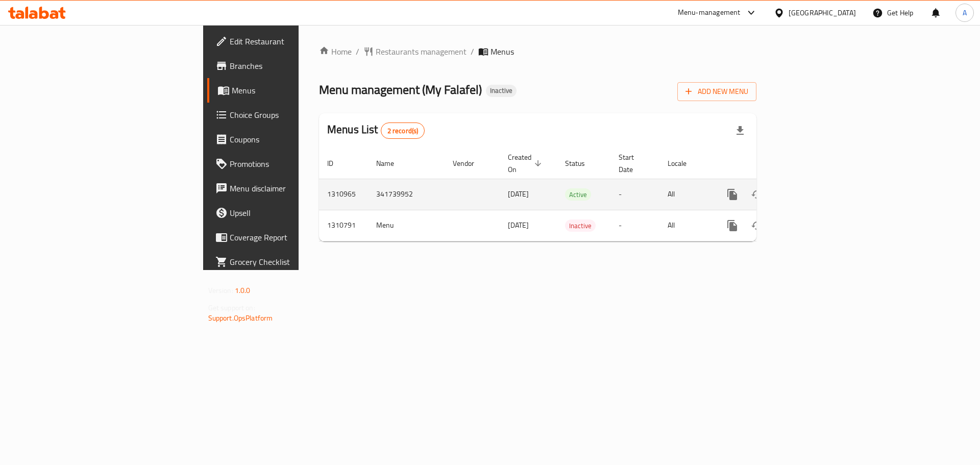 The height and width of the screenshot is (465, 980). What do you see at coordinates (717, 91) in the screenshot?
I see `span: Add New Menu` at bounding box center [717, 91].